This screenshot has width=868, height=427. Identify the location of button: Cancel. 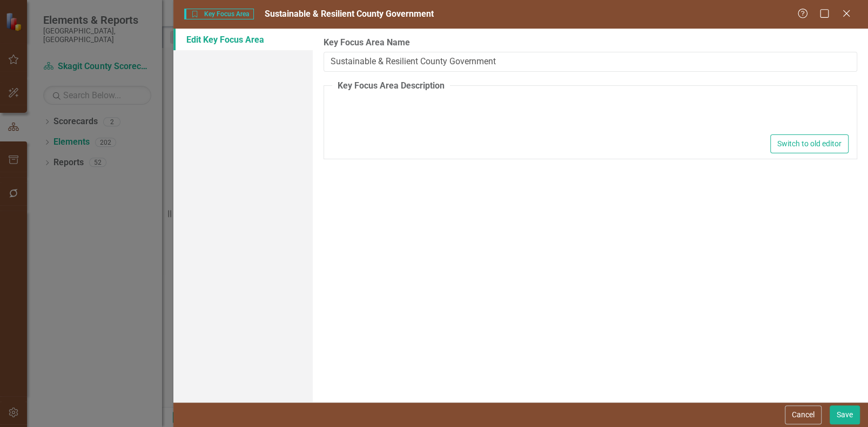
(803, 415).